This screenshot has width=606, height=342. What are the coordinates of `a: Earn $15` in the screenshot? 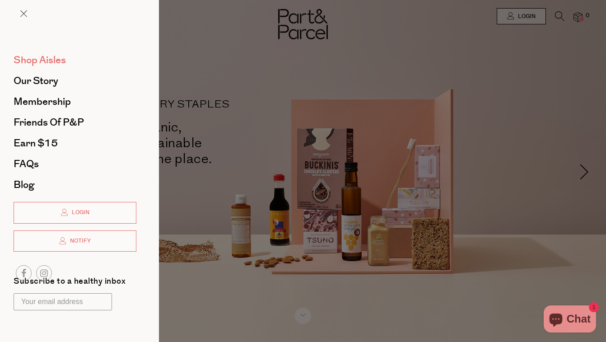 It's located at (75, 143).